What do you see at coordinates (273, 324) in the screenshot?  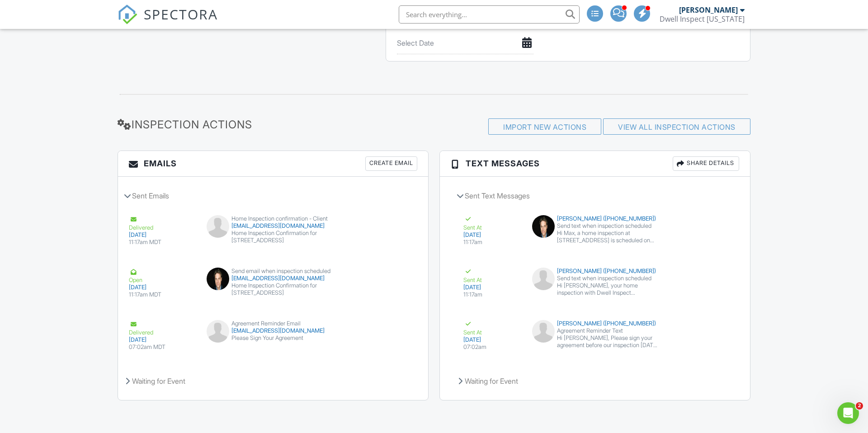 I see `div: Agreement Reminder Email` at bounding box center [273, 324].